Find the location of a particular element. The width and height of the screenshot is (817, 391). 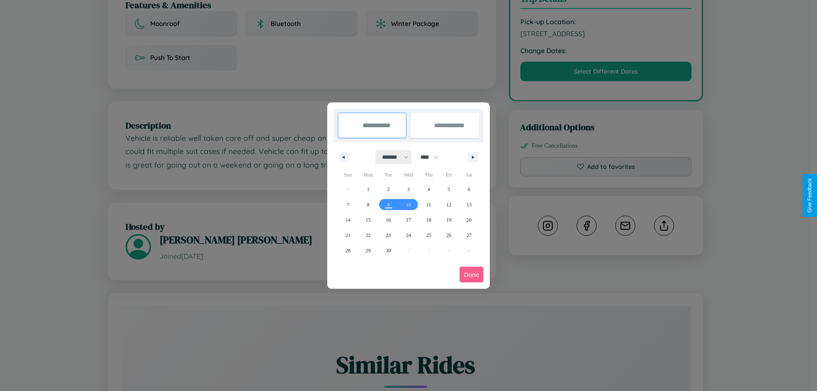

span: 1 is located at coordinates (368, 189).